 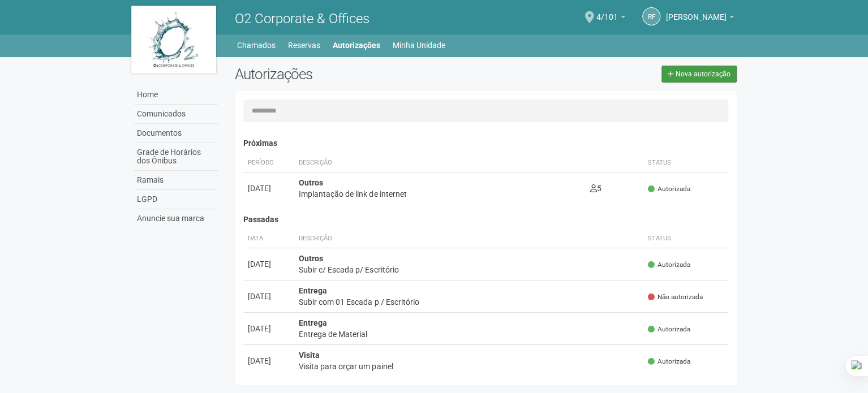 What do you see at coordinates (174, 39) in the screenshot?
I see `img: logo.jpg` at bounding box center [174, 39].